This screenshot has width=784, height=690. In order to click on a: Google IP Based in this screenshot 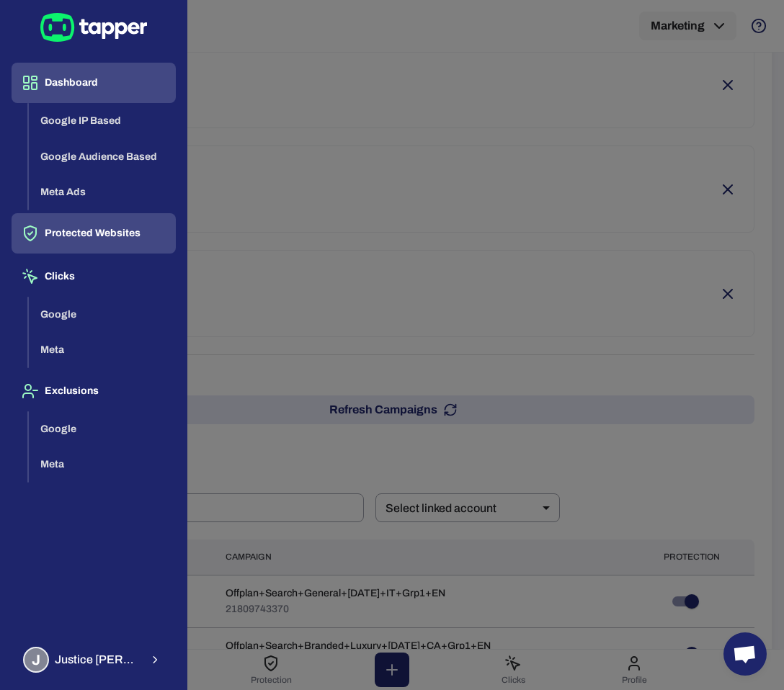, I will do `click(102, 120)`.